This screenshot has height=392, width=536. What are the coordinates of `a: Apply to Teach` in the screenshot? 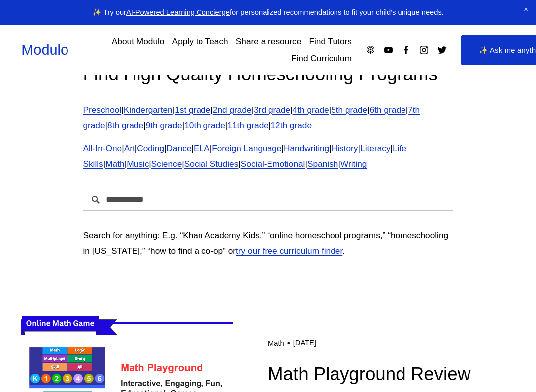 It's located at (200, 41).